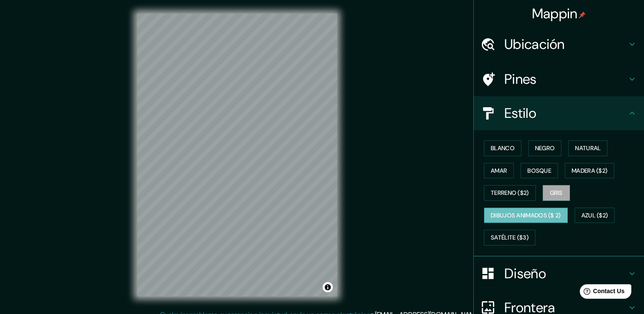 The width and height of the screenshot is (644, 314). Describe the element at coordinates (559, 79) in the screenshot. I see `div: Pines` at that location.